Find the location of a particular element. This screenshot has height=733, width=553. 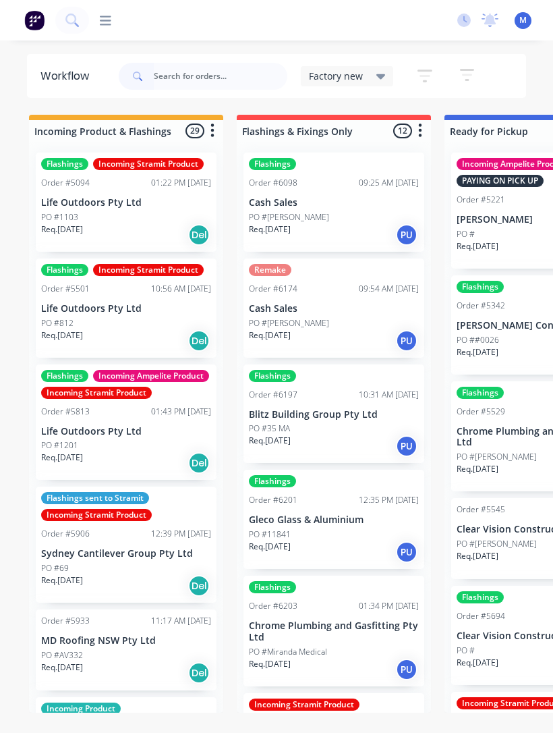

p: Gleco Glass & Aluminium is located at coordinates (334, 520).